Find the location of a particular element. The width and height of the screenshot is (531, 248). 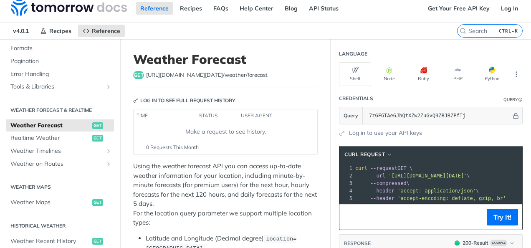

span: 200 is located at coordinates (457, 243).